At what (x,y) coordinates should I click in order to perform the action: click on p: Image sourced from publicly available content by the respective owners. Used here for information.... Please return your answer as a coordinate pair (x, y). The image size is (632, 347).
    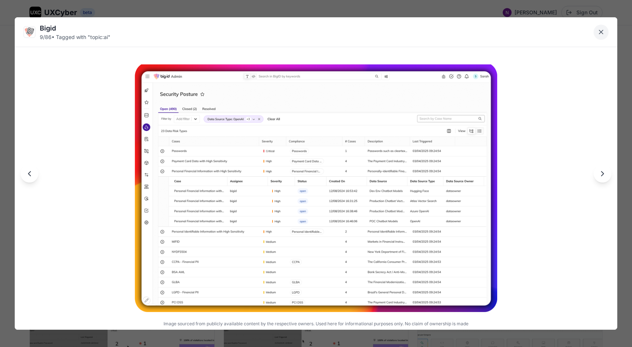
    Looking at the image, I should click on (316, 324).